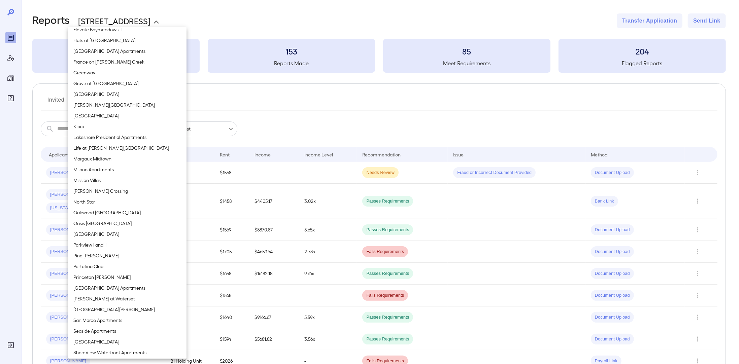 The width and height of the screenshot is (739, 364). Describe the element at coordinates (127, 73) in the screenshot. I see `li: Greenway` at that location.